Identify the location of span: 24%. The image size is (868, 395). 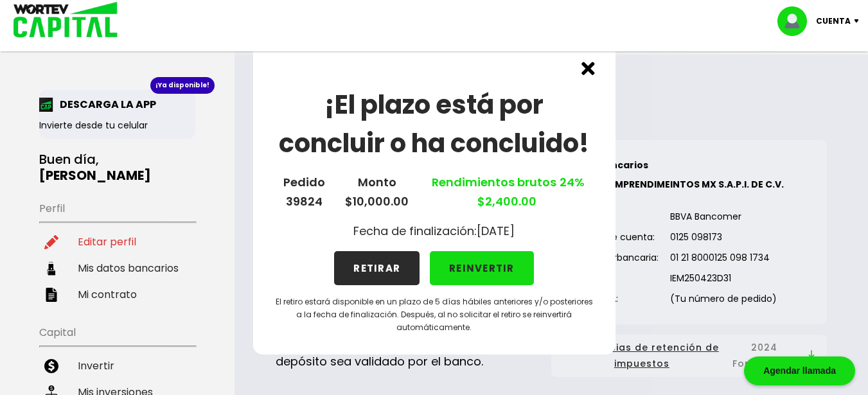
(571, 181).